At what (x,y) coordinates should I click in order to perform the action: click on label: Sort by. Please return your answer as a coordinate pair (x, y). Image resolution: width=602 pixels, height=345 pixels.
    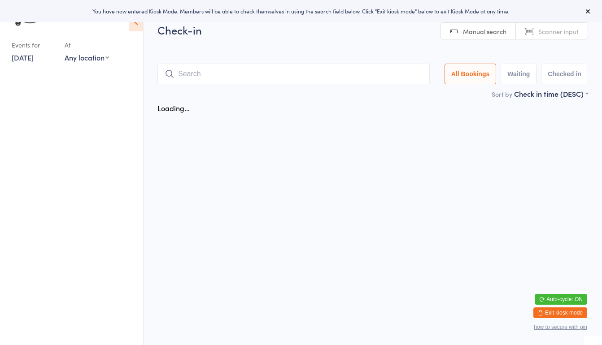
    Looking at the image, I should click on (502, 94).